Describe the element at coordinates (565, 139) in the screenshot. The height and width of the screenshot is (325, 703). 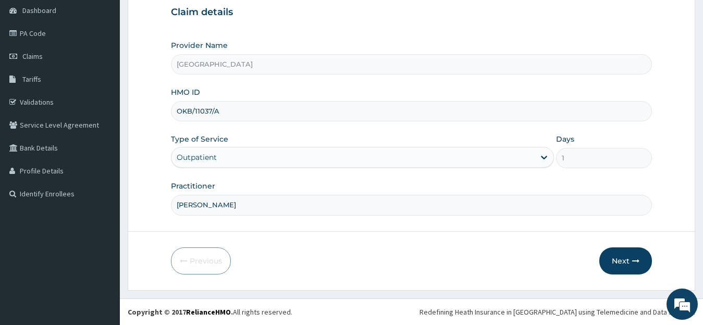
I see `label: Days` at that location.